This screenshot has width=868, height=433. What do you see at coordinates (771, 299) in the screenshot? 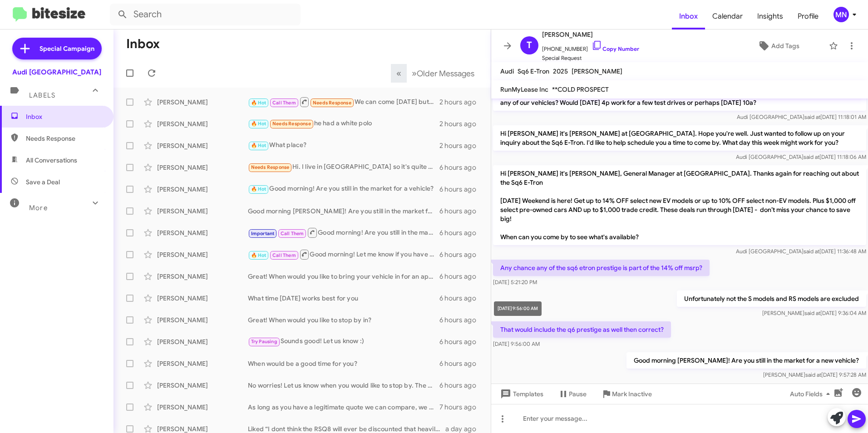
I see `p: Unfortunately not the S models and RS models are excluded` at bounding box center [771, 299].